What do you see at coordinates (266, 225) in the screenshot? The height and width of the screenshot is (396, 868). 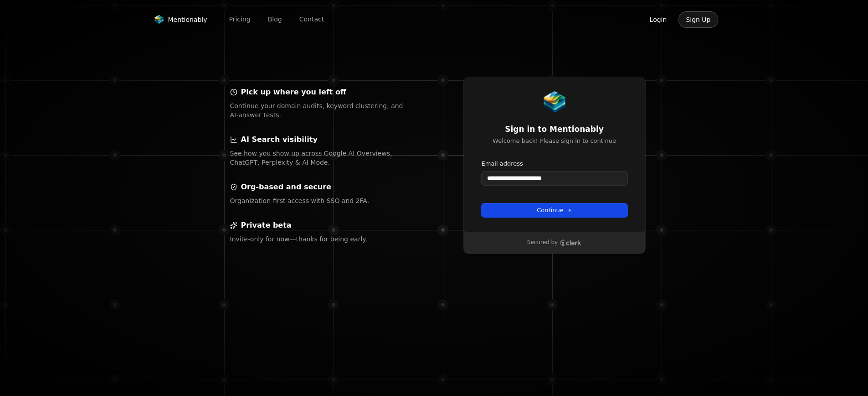 I see `p: Private beta` at bounding box center [266, 225].